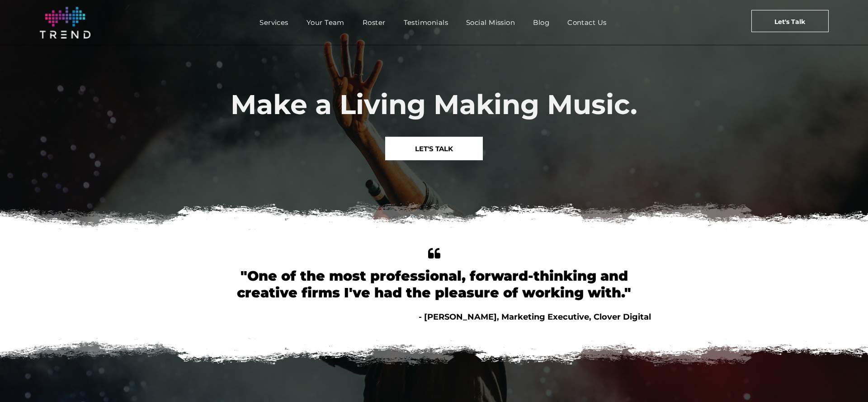 This screenshot has width=868, height=402. I want to click on span: Let's Talk, so click(790, 22).